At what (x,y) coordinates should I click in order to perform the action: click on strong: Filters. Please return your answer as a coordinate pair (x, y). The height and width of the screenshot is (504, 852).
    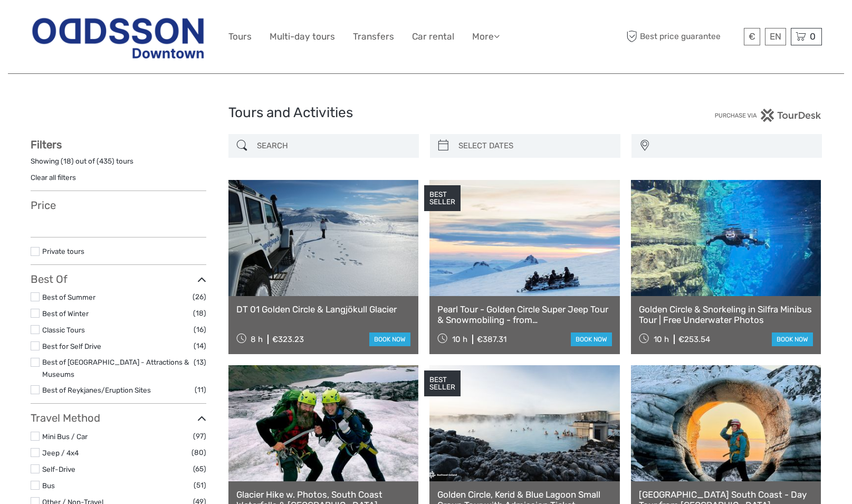
    Looking at the image, I should click on (46, 145).